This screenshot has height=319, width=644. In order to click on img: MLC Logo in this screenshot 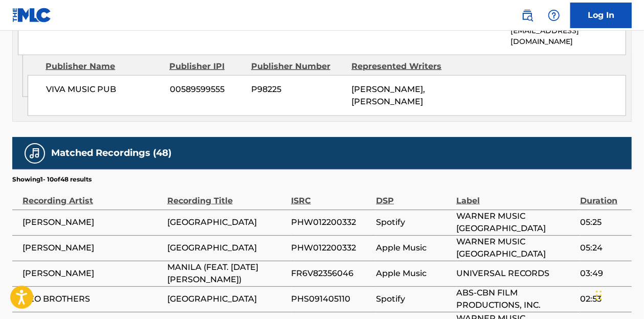, I will do `click(32, 15)`.